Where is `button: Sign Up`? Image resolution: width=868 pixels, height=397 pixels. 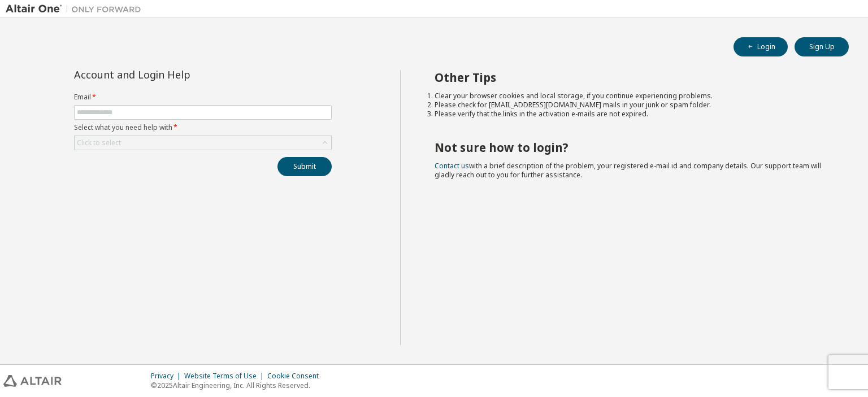 button: Sign Up is located at coordinates (821, 47).